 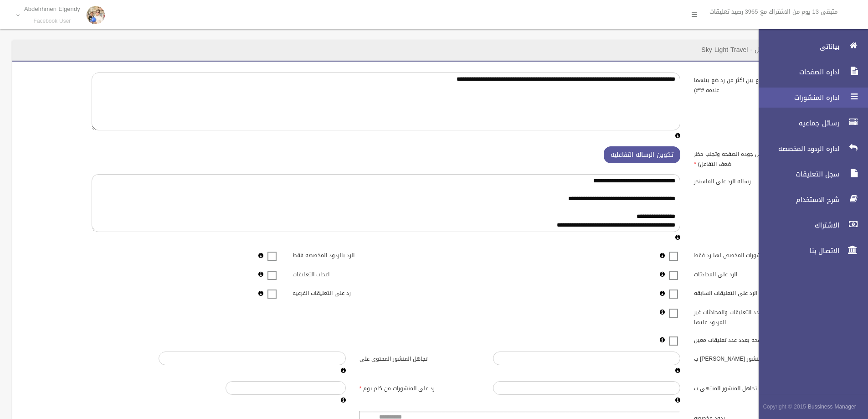 What do you see at coordinates (796, 251) in the screenshot?
I see `span: الاتصال بنا` at bounding box center [796, 251].